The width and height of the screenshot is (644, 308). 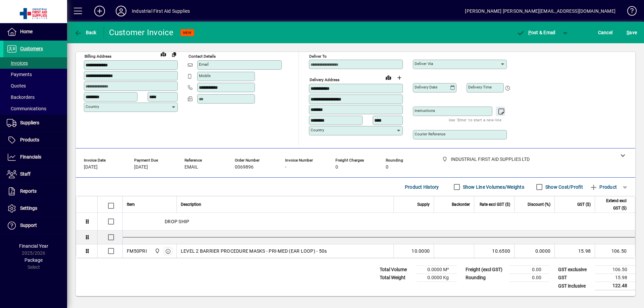 I want to click on a: Settings, so click(x=35, y=209).